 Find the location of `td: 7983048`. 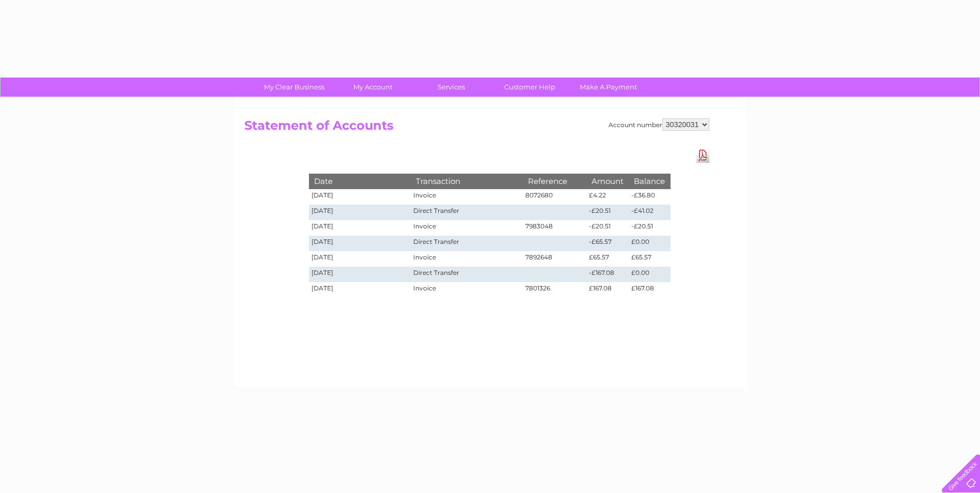

td: 7983048 is located at coordinates (555, 228).